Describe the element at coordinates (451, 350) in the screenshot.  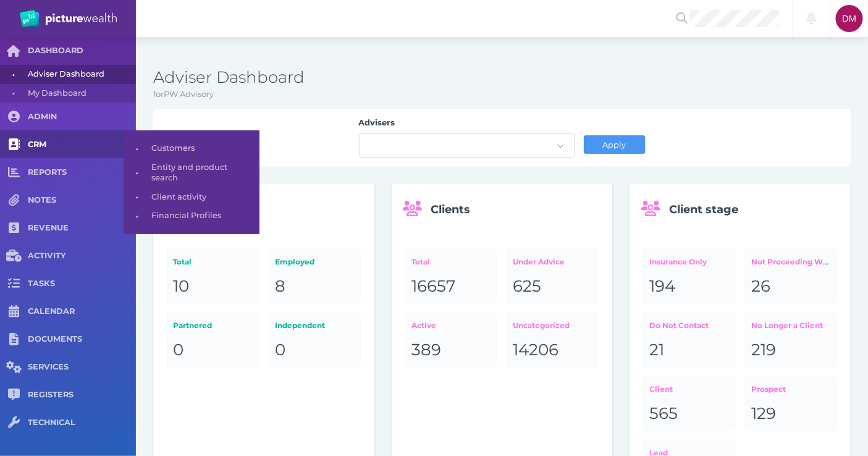
I see `div: 389` at that location.